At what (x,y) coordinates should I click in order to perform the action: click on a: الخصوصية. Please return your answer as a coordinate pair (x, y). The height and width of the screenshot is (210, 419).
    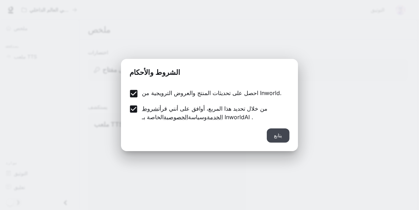
    Looking at the image, I should click on (176, 117).